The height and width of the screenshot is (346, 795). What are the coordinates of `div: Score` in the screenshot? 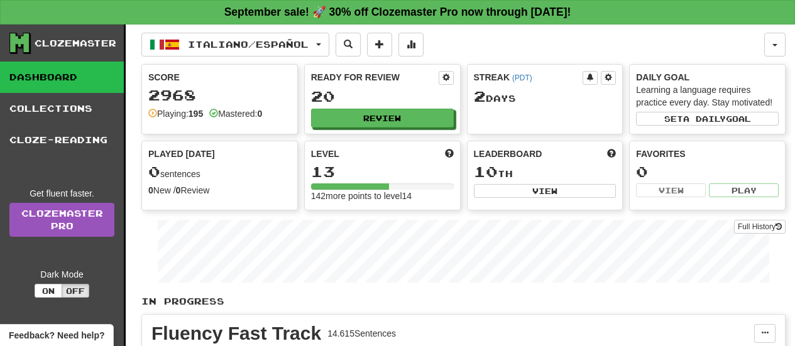 It's located at (219, 77).